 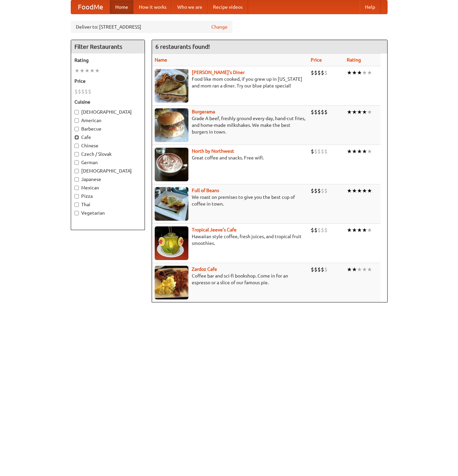 What do you see at coordinates (172, 283) in the screenshot?
I see `img: zardoz.jpg` at bounding box center [172, 283].